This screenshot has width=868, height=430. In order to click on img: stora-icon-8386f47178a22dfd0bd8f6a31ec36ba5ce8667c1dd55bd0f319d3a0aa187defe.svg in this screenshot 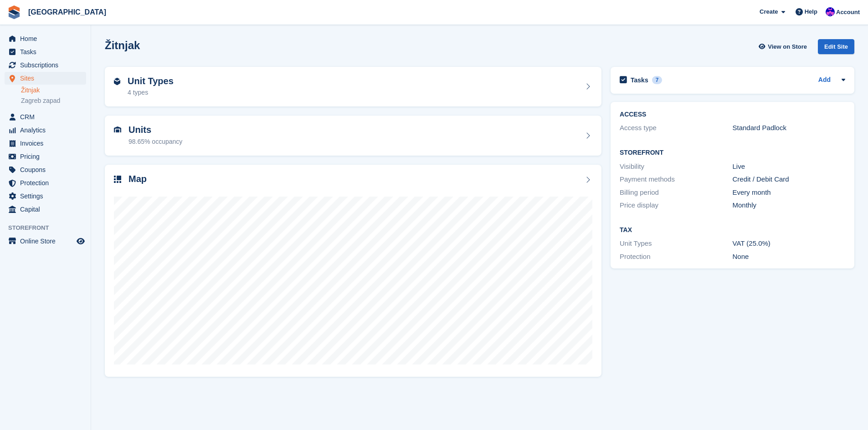, I will do `click(14, 13)`.